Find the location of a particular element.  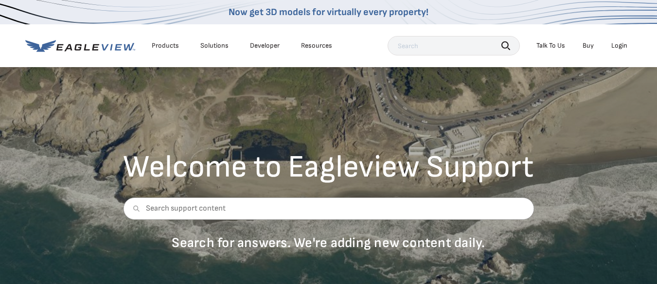

h2: Welcome to Eagleview Support is located at coordinates (328, 167).